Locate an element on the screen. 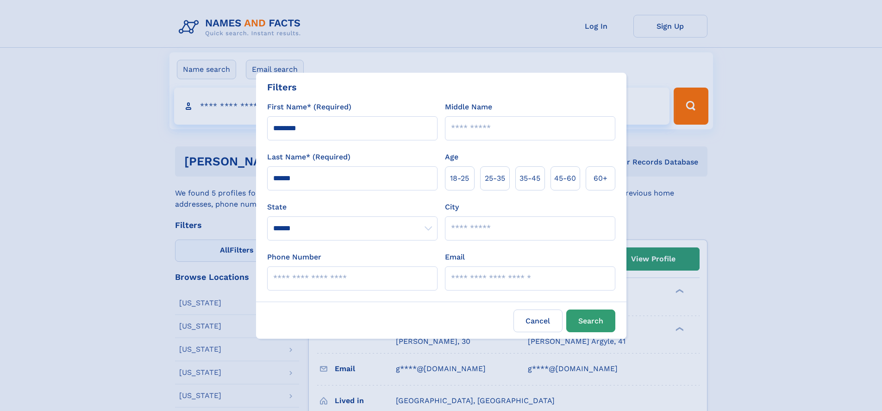  label: First Name* (Required) is located at coordinates (309, 107).